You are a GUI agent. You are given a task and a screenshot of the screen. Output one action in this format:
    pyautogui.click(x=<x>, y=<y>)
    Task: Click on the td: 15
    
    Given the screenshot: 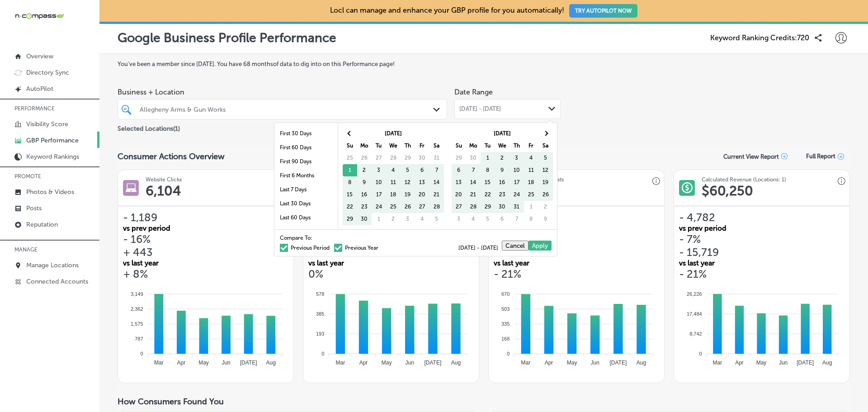 What is the action you would take?
    pyautogui.click(x=350, y=194)
    